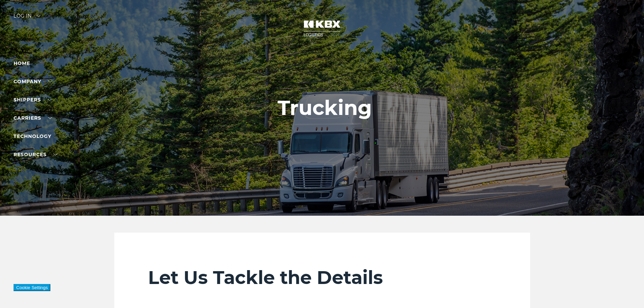 This screenshot has width=644, height=308. I want to click on h1: Trucking, so click(324, 108).